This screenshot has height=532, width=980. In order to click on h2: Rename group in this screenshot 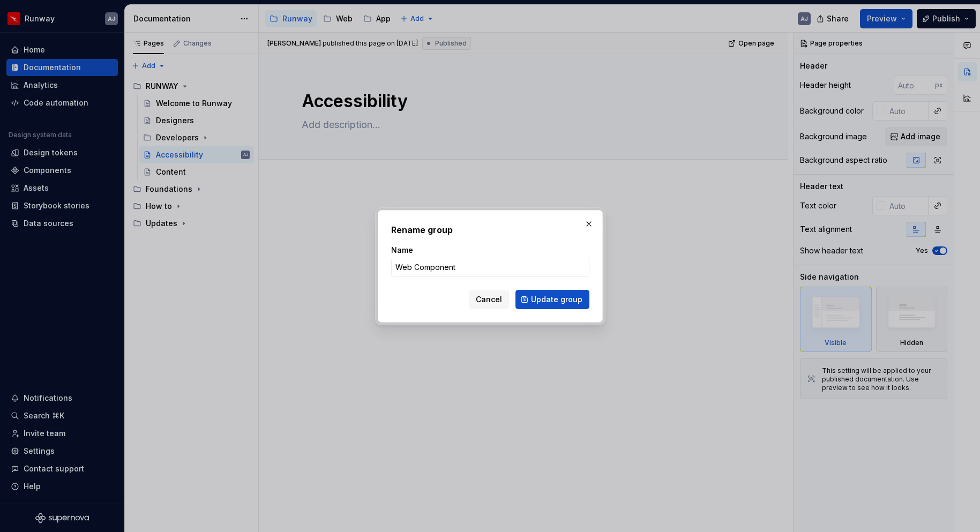, I will do `click(490, 230)`.